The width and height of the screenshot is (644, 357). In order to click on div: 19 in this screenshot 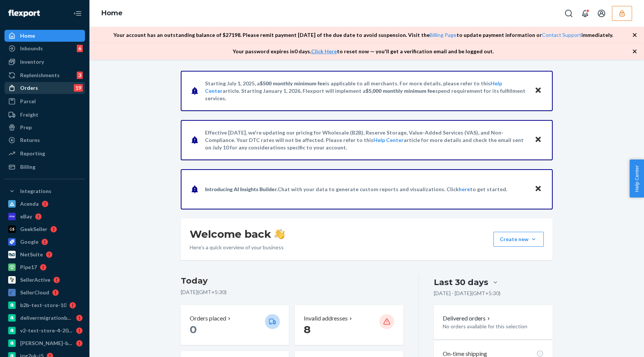, I will do `click(79, 88)`.